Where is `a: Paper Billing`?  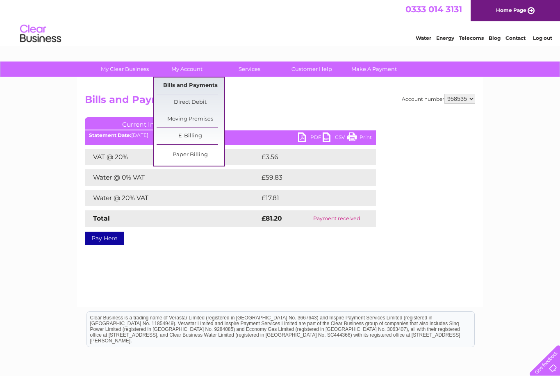
a: Paper Billing is located at coordinates (190, 155).